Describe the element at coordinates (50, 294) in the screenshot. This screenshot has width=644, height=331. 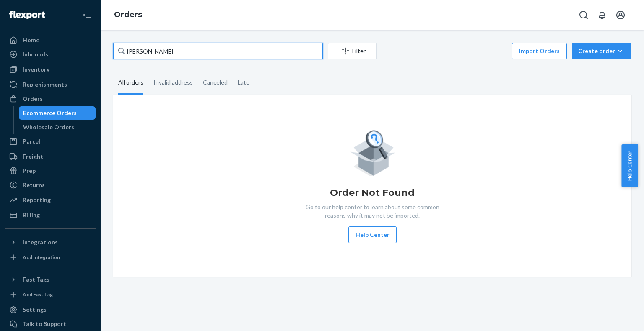
I see `a: Add Fast Tag` at that location.